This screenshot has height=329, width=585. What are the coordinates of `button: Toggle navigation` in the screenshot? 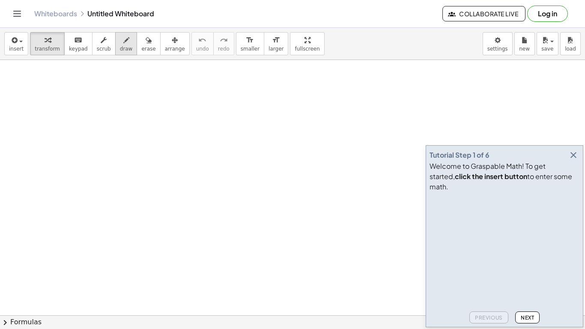 It's located at (17, 14).